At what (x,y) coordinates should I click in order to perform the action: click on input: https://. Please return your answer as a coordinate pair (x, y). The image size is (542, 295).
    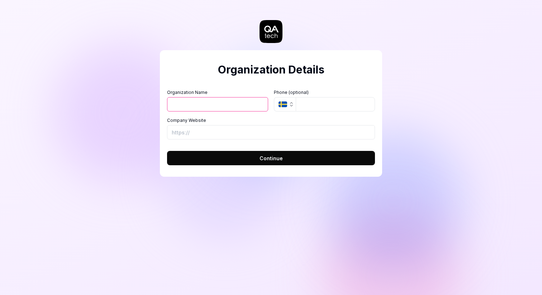
    Looking at the image, I should click on (271, 132).